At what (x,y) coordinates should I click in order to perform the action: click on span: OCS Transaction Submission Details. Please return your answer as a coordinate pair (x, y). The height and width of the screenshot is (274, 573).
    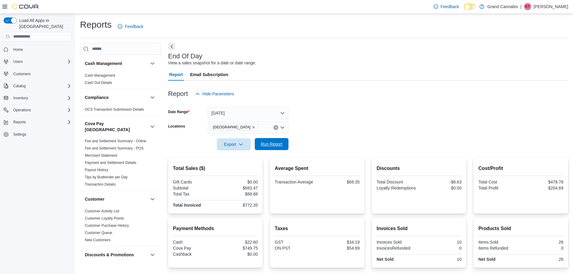
    Looking at the image, I should click on (114, 110).